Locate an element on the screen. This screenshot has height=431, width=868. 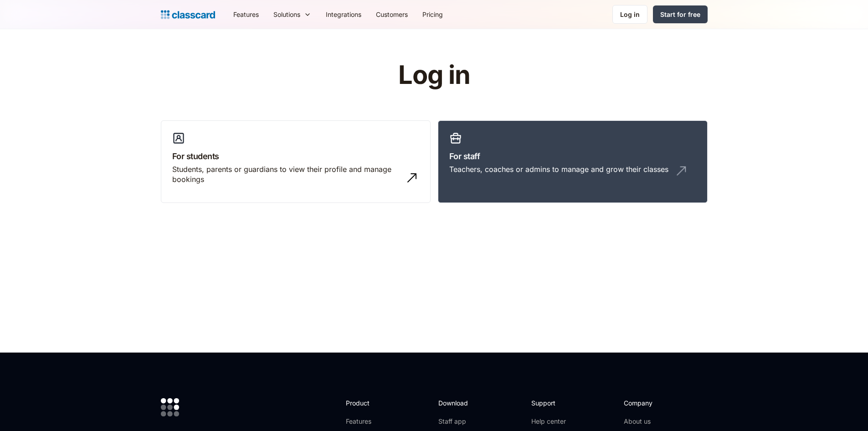
a: Customers is located at coordinates (392, 14).